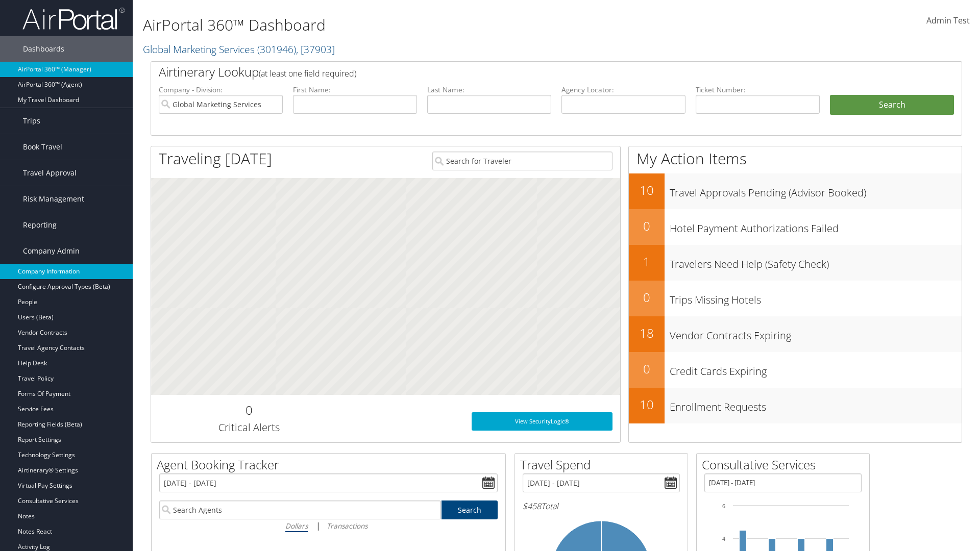 The image size is (980, 551). What do you see at coordinates (816, 226) in the screenshot?
I see `h3: Hotel Payment Authorizations Failed` at bounding box center [816, 226].